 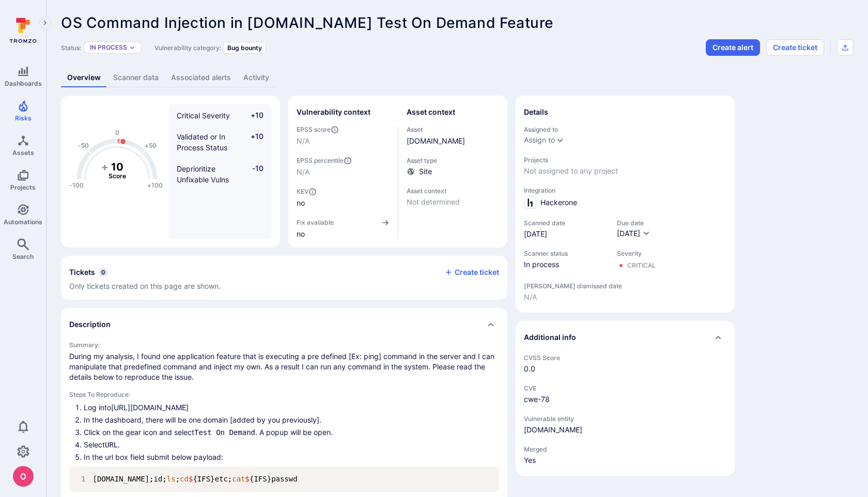 I want to click on span: 0.0, so click(x=625, y=369).